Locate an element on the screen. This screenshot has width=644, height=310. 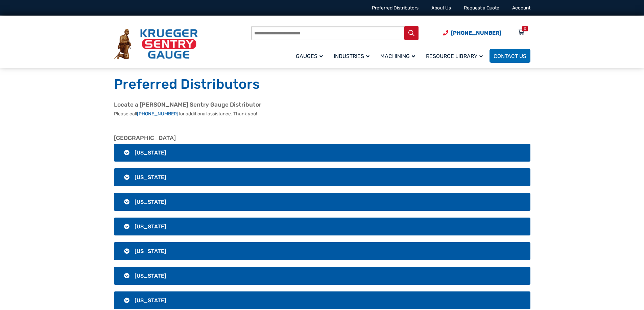
span: Industries is located at coordinates (351, 56).